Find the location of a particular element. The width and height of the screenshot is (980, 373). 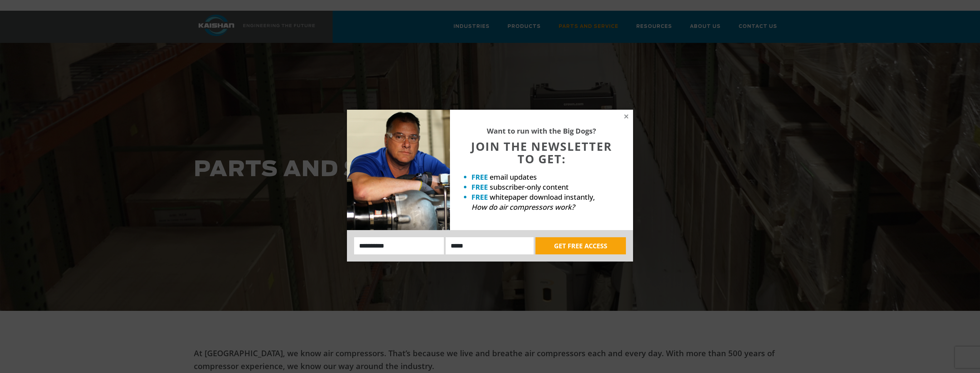

button: GET FREE ACCESS is located at coordinates (580, 246).